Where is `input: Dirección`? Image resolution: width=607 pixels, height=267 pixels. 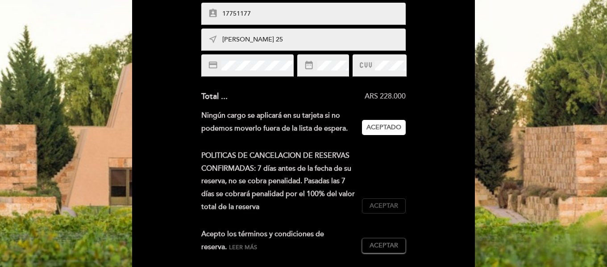 input: Dirección is located at coordinates (314, 40).